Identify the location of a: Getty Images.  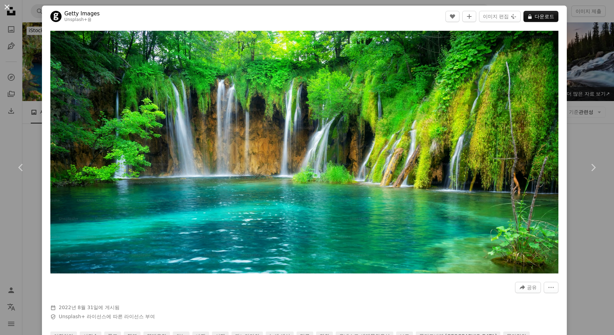
(82, 14).